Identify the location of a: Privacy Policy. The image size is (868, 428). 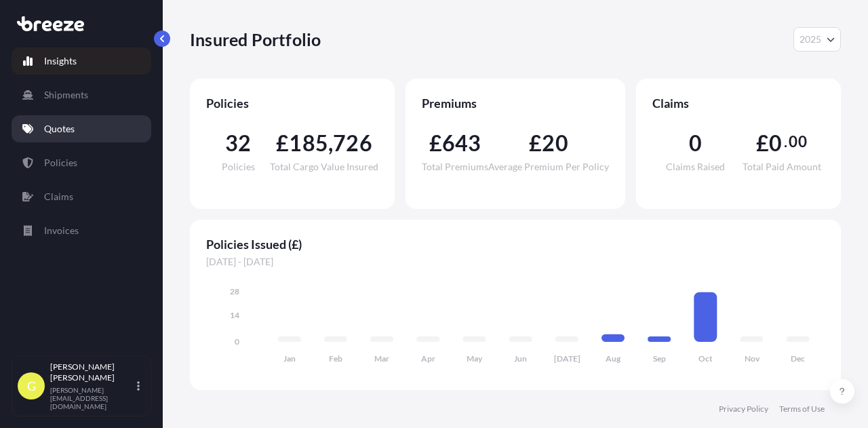
(743, 409).